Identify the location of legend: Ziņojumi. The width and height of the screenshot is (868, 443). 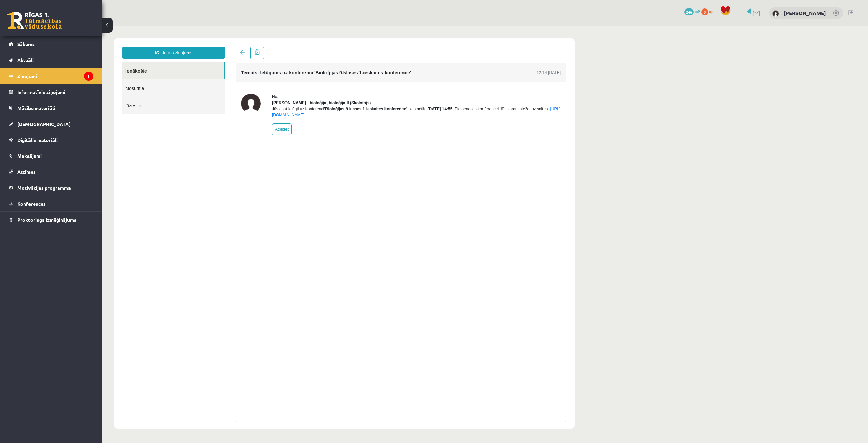
(55, 76).